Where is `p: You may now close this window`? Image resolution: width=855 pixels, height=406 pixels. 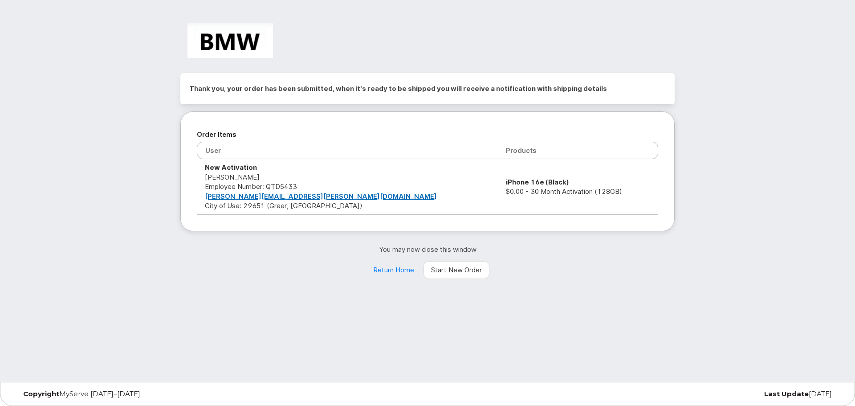
p: You may now close this window is located at coordinates (427, 249).